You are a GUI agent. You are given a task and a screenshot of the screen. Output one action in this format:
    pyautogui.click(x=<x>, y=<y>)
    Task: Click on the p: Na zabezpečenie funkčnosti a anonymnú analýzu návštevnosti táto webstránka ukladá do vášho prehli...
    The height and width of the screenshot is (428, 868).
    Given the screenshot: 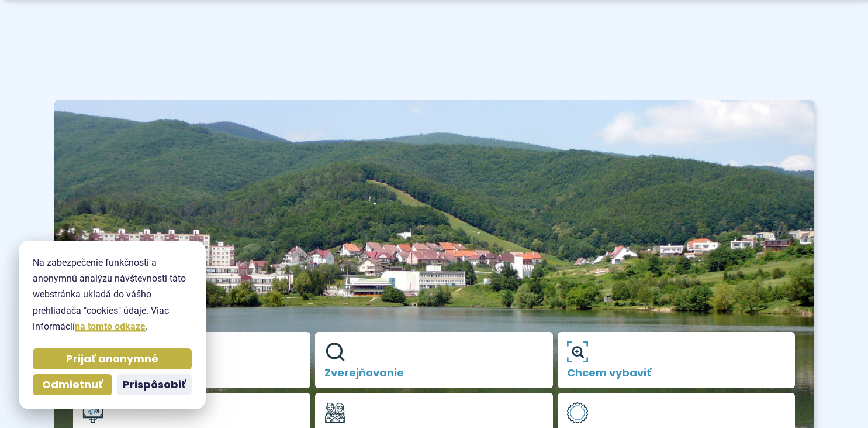 What is the action you would take?
    pyautogui.click(x=112, y=294)
    